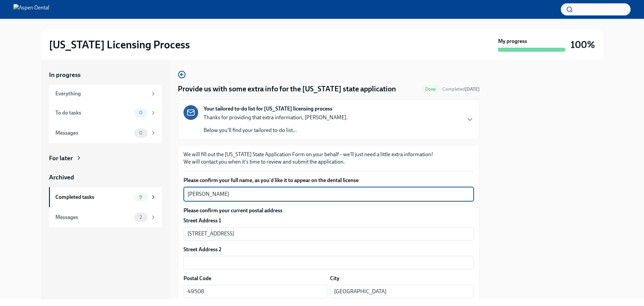 The height and width of the screenshot is (306, 644). Describe the element at coordinates (329, 181) in the screenshot. I see `label: Please confirm your full name, as you'd like it to appear on the dental license` at that location.